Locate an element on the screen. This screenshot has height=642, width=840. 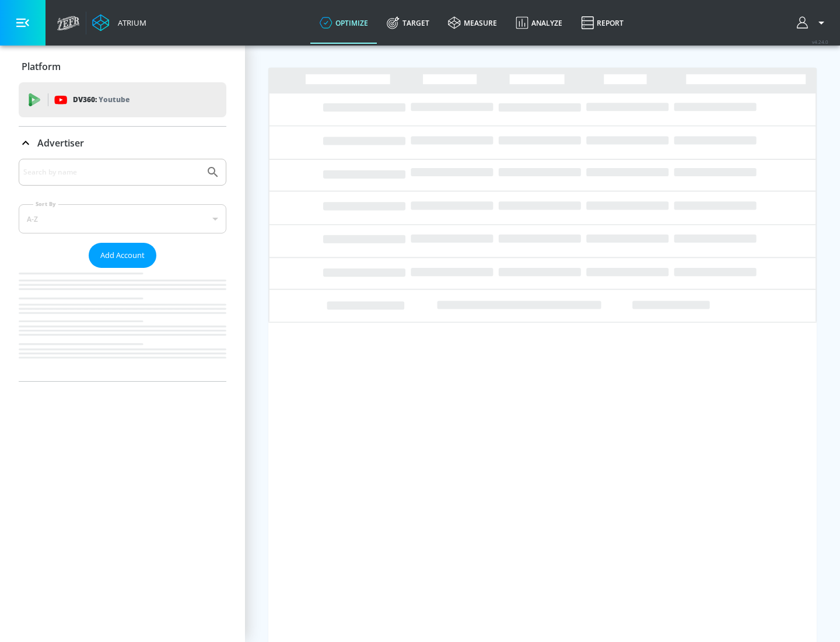
a: optimize is located at coordinates (344, 23).